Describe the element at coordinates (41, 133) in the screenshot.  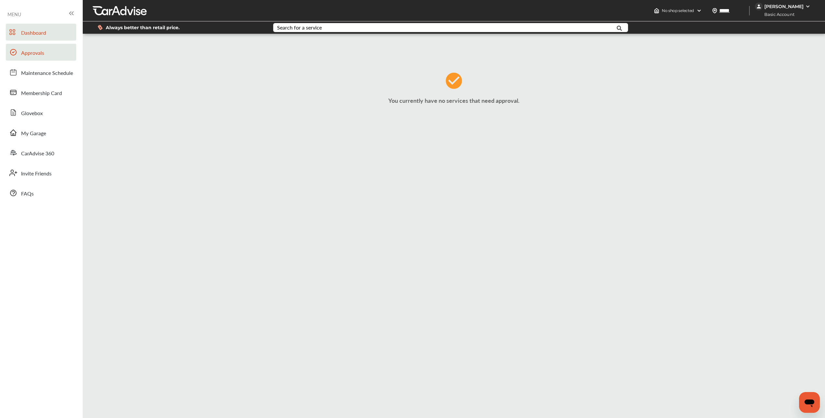
I see `a: My Garage` at that location.